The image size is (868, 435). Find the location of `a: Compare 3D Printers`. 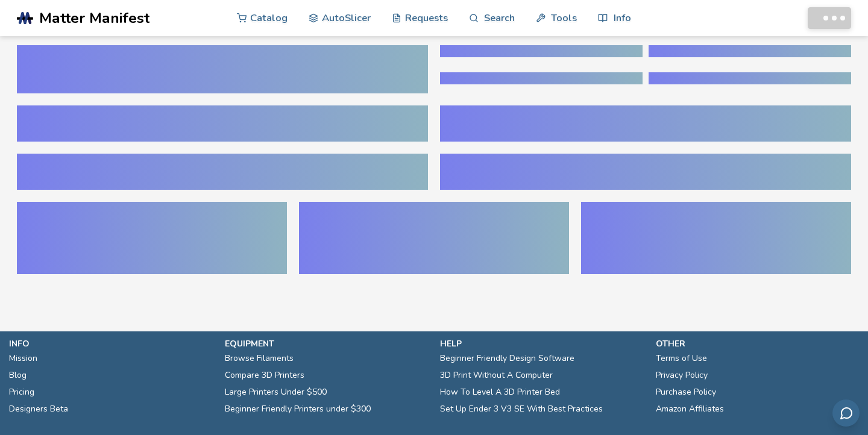

a: Compare 3D Printers is located at coordinates (265, 375).